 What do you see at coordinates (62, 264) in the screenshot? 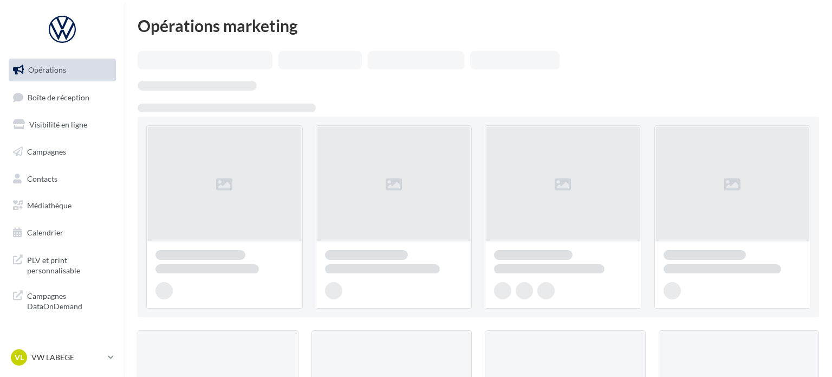
I see `a: PLV et print personnalisable` at bounding box center [62, 264].